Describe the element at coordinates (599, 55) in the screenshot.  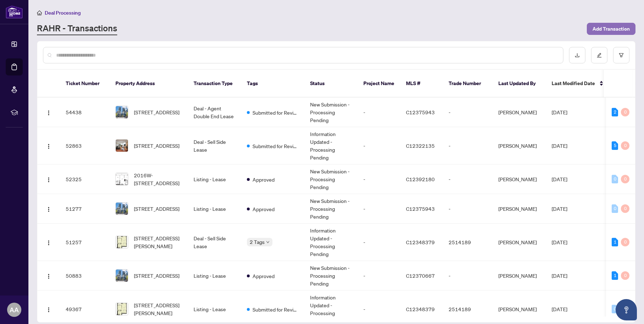
I see `span: edit` at that location.